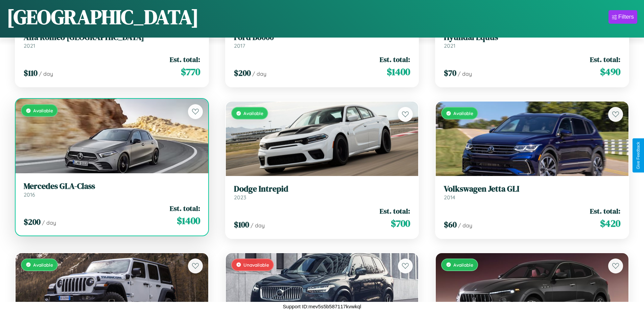  I want to click on span: $ 70, so click(450, 73).